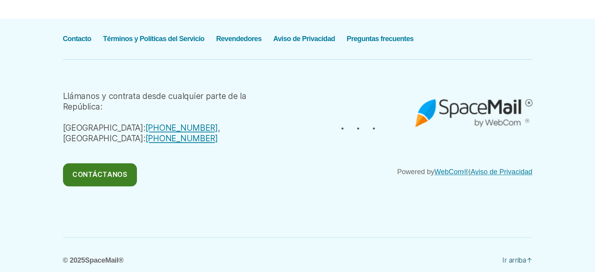 The image size is (595, 272). What do you see at coordinates (380, 39) in the screenshot?
I see `a: Preguntas frecuentes` at bounding box center [380, 39].